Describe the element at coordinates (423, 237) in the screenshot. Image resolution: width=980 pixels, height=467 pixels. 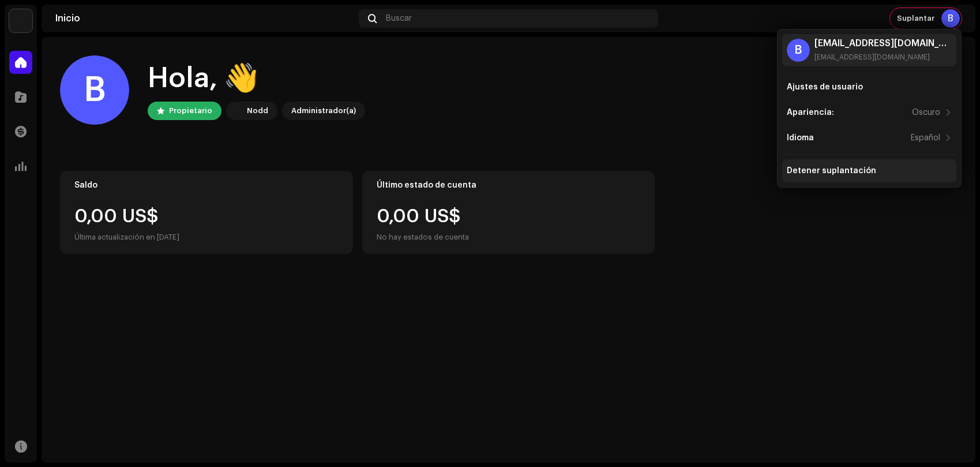
I see `div: No hay estados de cuenta` at that location.